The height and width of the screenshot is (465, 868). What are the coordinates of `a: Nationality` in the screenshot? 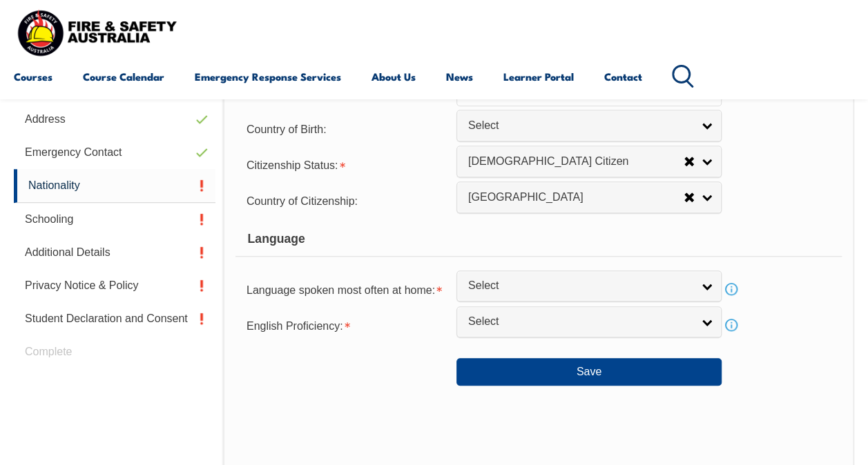 It's located at (114, 186).